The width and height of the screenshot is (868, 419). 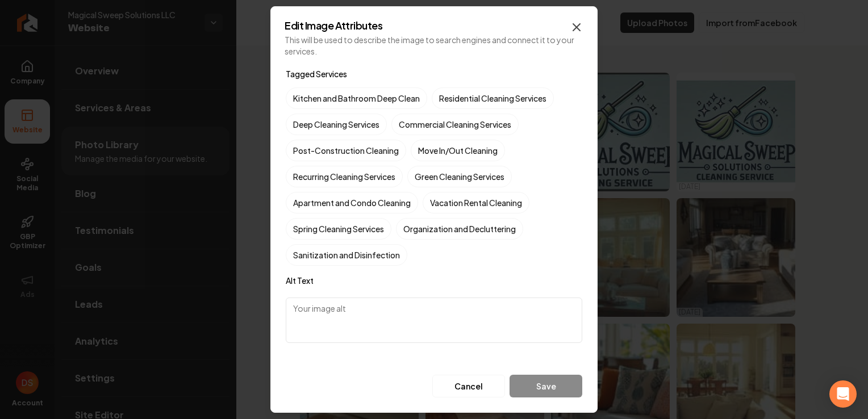 I want to click on label: Commercial Cleaning Services, so click(x=455, y=124).